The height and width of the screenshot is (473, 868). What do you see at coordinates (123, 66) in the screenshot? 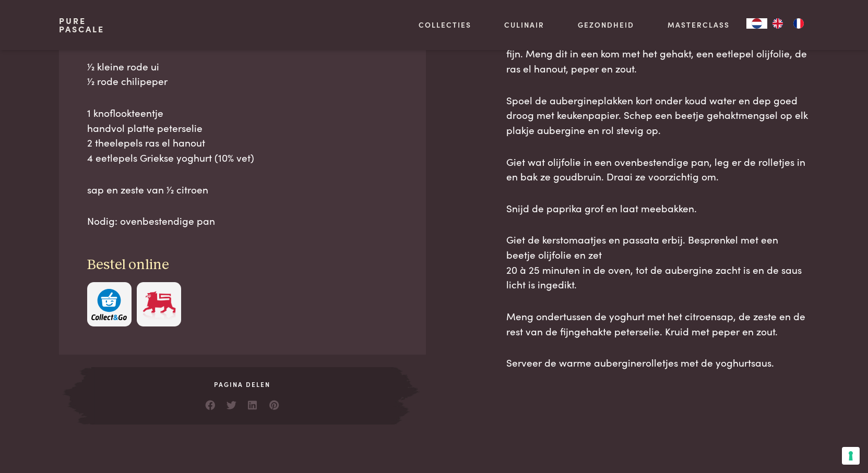
I see `span: 1⁄2 kleine rode ui` at bounding box center [123, 66].